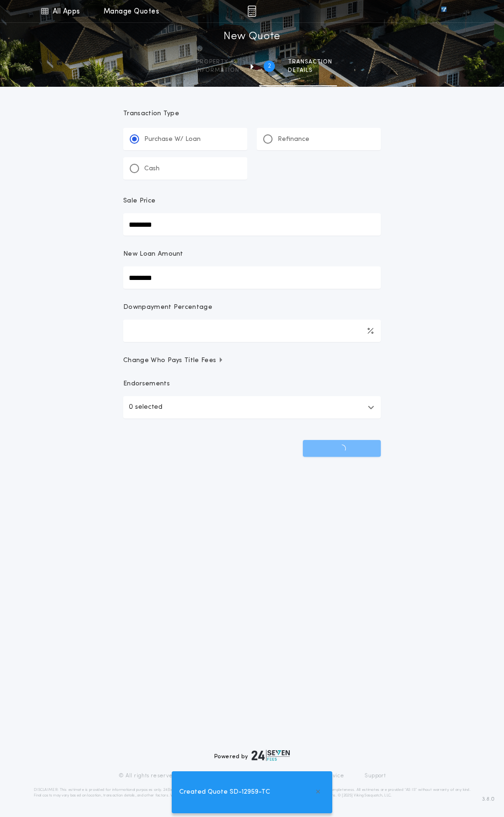 The image size is (504, 817). Describe the element at coordinates (139, 201) in the screenshot. I see `p: Sale Price` at that location.